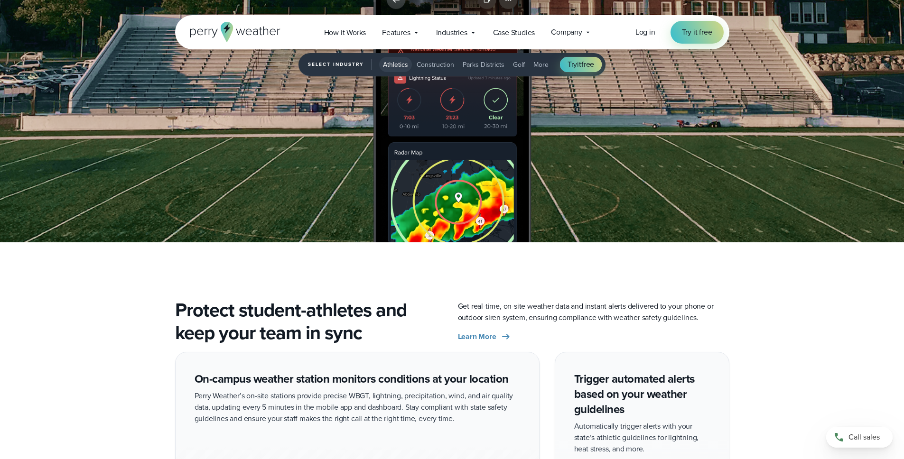 The height and width of the screenshot is (459, 904). Describe the element at coordinates (646, 32) in the screenshot. I see `a: Log in` at that location.